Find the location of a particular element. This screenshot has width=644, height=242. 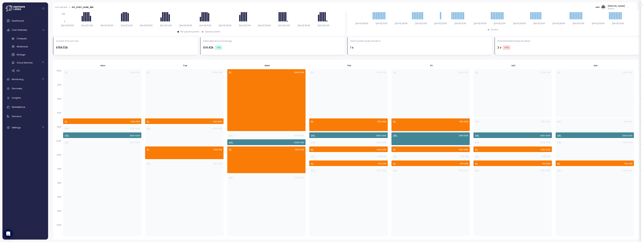

div: 2XL10AM-12AM is located at coordinates (102, 188).